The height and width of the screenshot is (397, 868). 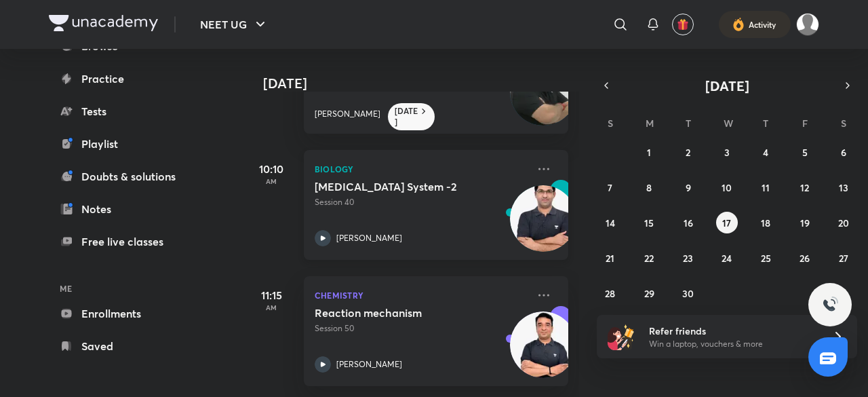 What do you see at coordinates (421, 202) in the screenshot?
I see `p: Session 40` at bounding box center [421, 202].